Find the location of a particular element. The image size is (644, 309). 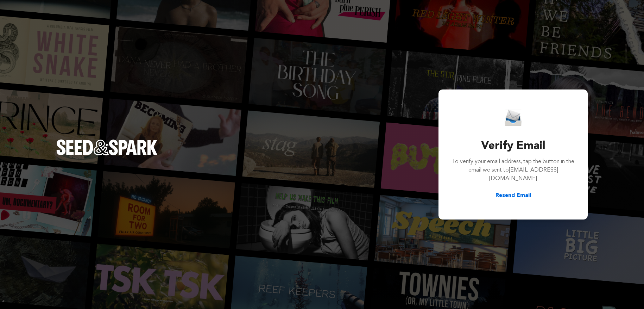

p: To verify your email address, tap the button in the email we sent to is located at coordinates (513, 170).